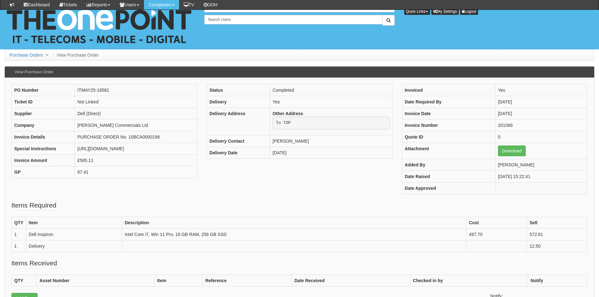 This screenshot has height=297, width=599. What do you see at coordinates (34, 205) in the screenshot?
I see `legend: Items Required` at bounding box center [34, 205].